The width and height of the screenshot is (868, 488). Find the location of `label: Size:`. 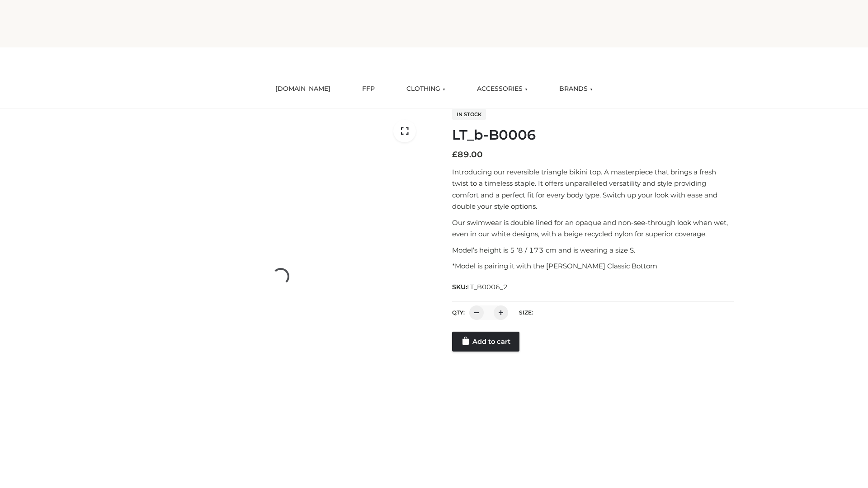

label: Size: is located at coordinates (526, 313).